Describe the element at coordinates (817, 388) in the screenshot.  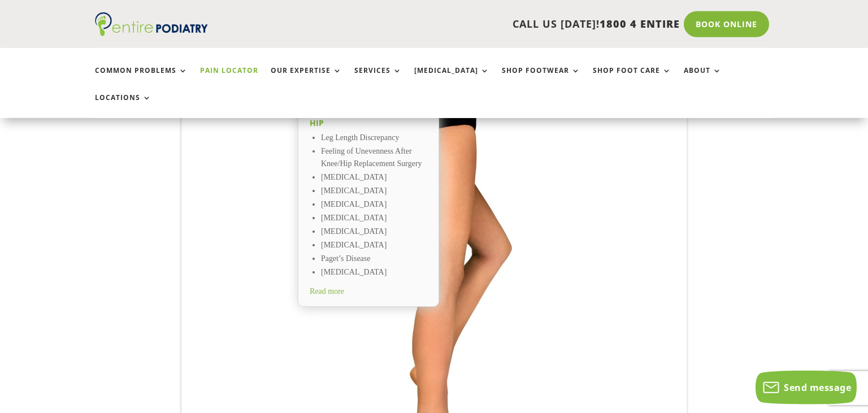
I see `span: Send message` at that location.